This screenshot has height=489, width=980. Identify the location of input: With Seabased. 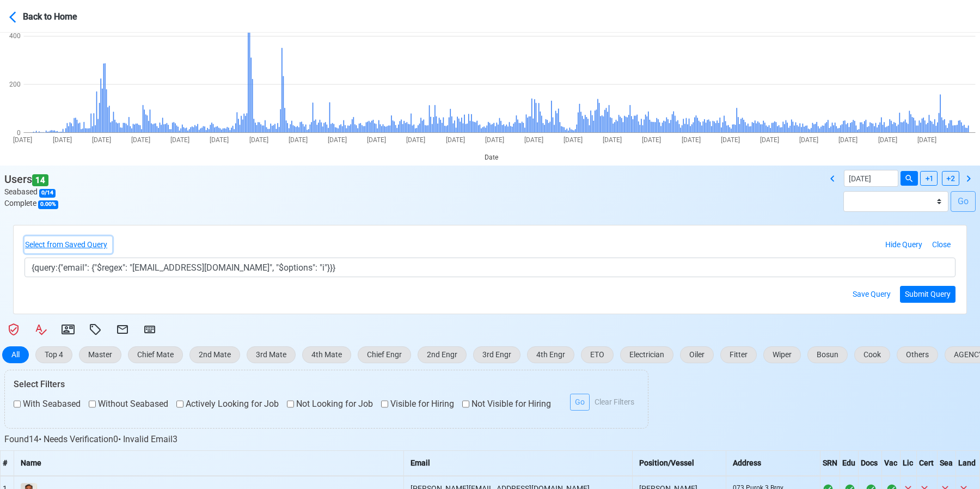
(17, 404).